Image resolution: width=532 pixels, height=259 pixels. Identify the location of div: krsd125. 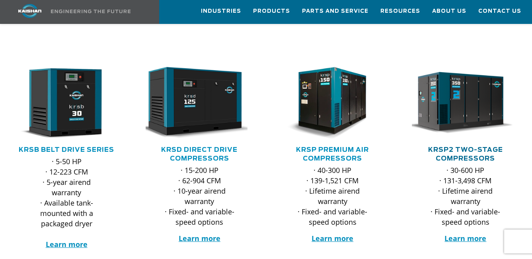
(199, 103).